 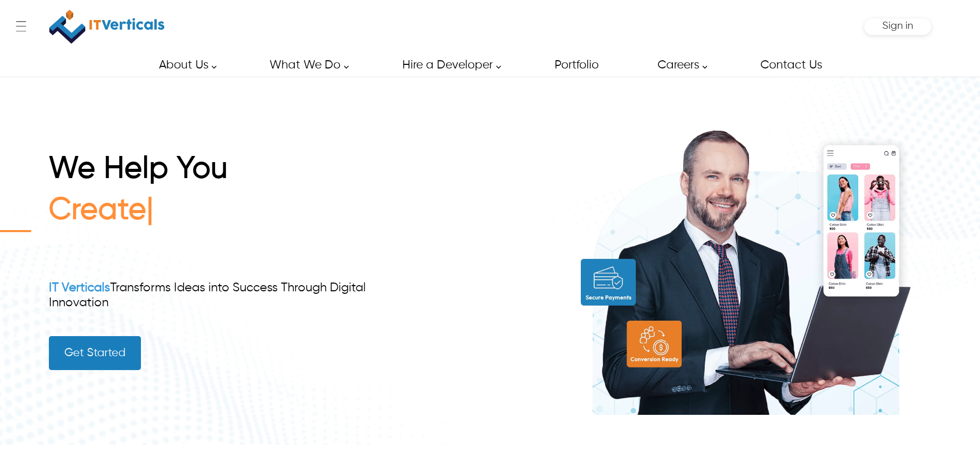 What do you see at coordinates (98, 210) in the screenshot?
I see `span: Create` at bounding box center [98, 210].